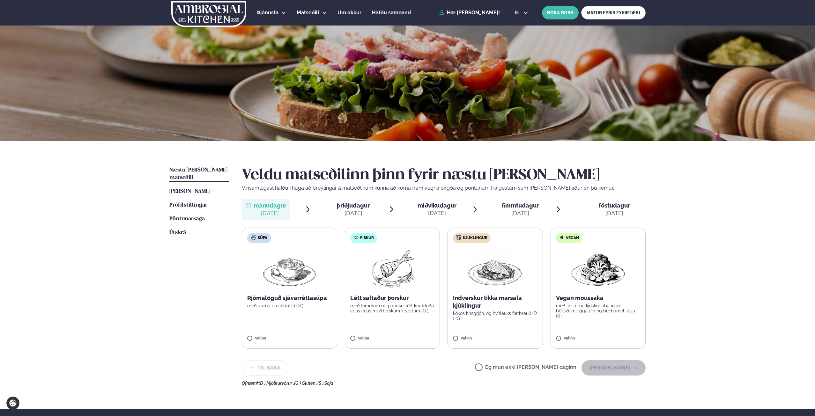  Describe the element at coordinates (495, 316) in the screenshot. I see `p: kókos hrísgrjón, og hvítlauks flatbrauð (D ) (G )` at that location.